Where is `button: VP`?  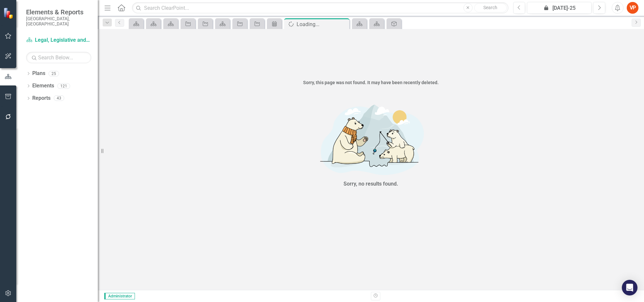
button: VP is located at coordinates (633, 8).